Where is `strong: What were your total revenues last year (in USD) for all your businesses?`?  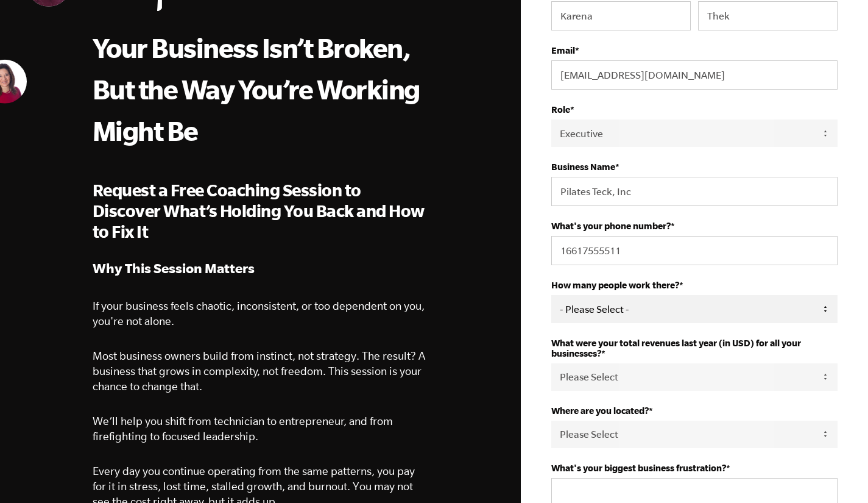
strong: What were your total revenues last year (in USD) for all your businesses? is located at coordinates (676, 348).